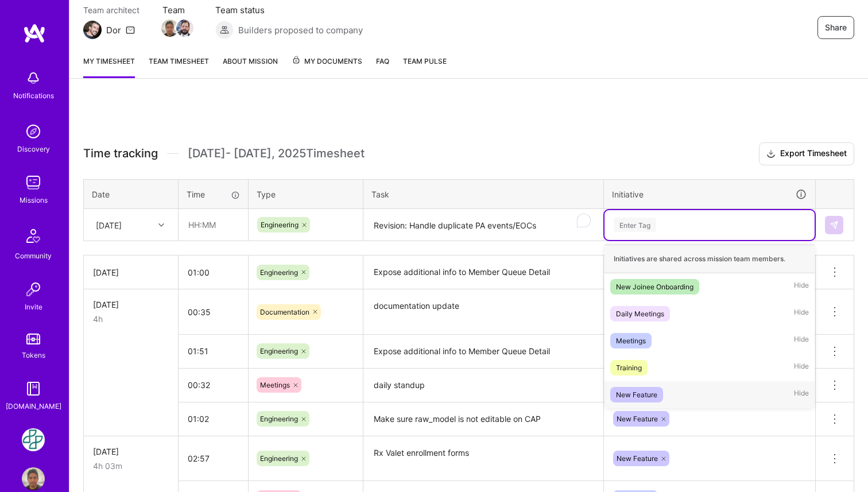 This screenshot has height=492, width=868. What do you see at coordinates (109, 67) in the screenshot?
I see `a: My timesheet` at bounding box center [109, 67].